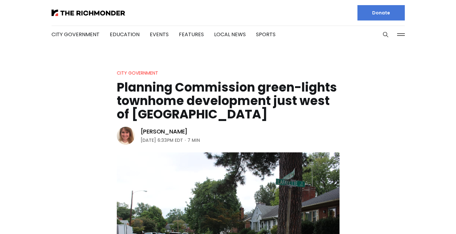 This screenshot has width=456, height=234. What do you see at coordinates (191, 34) in the screenshot?
I see `a: Features` at bounding box center [191, 34].